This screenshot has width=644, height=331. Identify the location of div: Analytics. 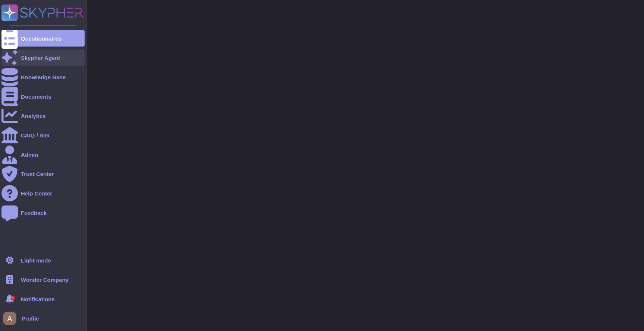
(33, 116).